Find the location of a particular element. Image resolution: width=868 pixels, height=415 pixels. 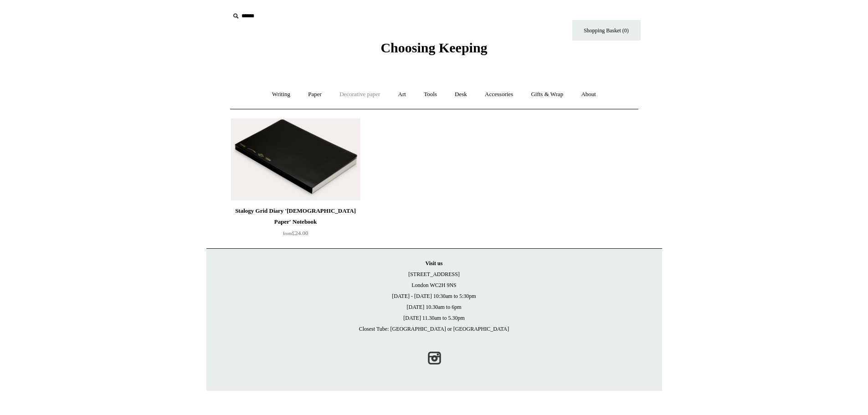

a: Desk is located at coordinates (461, 94).